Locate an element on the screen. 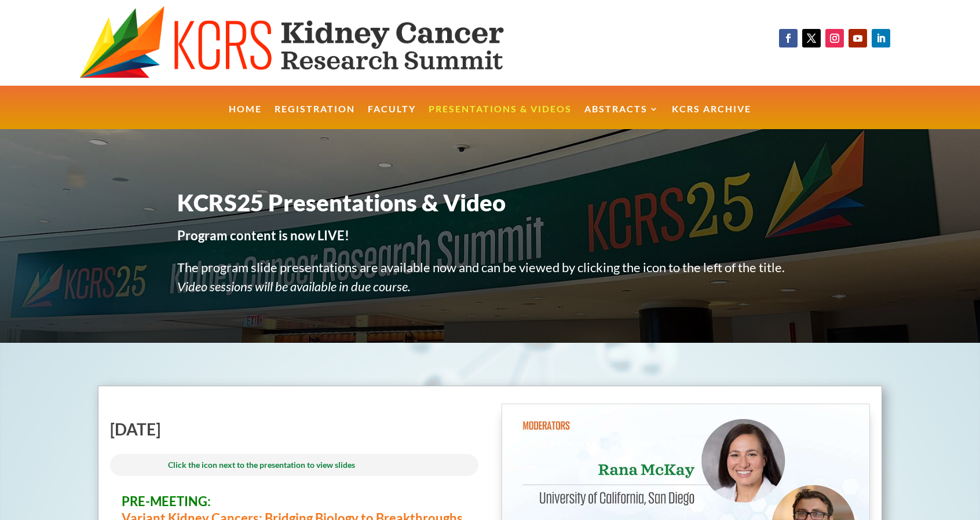 Image resolution: width=980 pixels, height=520 pixels. p: The program slide presentations are available now and can be viewed by clicking the icon to the l... is located at coordinates (490, 277).